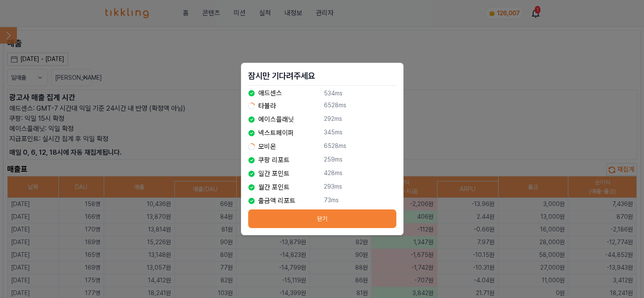  What do you see at coordinates (274, 174) in the screenshot?
I see `p: 일간 포인트` at bounding box center [274, 174].